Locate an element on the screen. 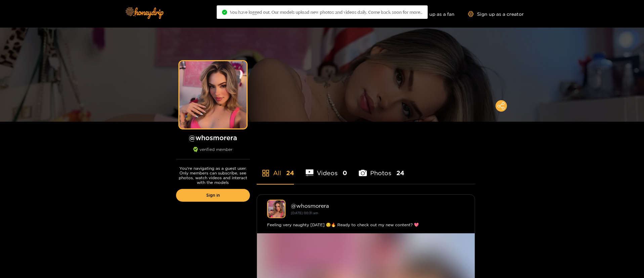 The width and height of the screenshot is (644, 278). li: Photos is located at coordinates (381, 169).